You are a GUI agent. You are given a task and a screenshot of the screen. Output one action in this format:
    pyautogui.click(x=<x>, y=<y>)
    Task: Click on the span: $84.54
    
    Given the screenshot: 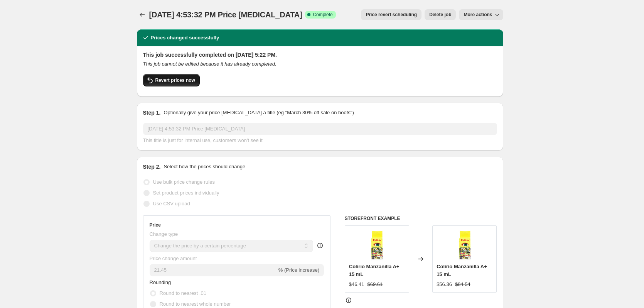 What is the action you would take?
    pyautogui.click(x=463, y=284)
    